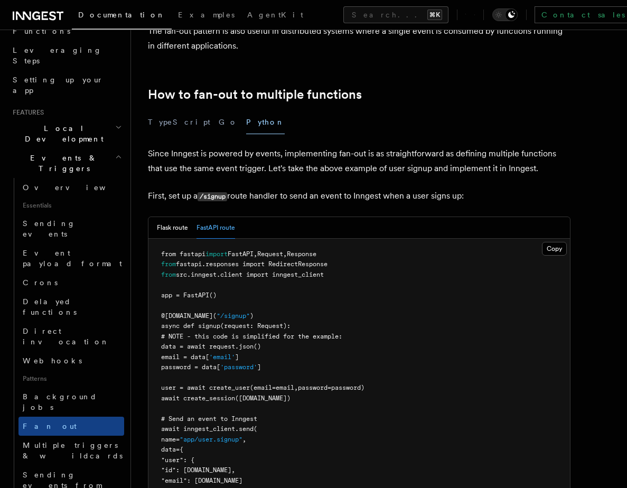 The width and height of the screenshot is (627, 488). I want to click on span: Documentation, so click(121, 15).